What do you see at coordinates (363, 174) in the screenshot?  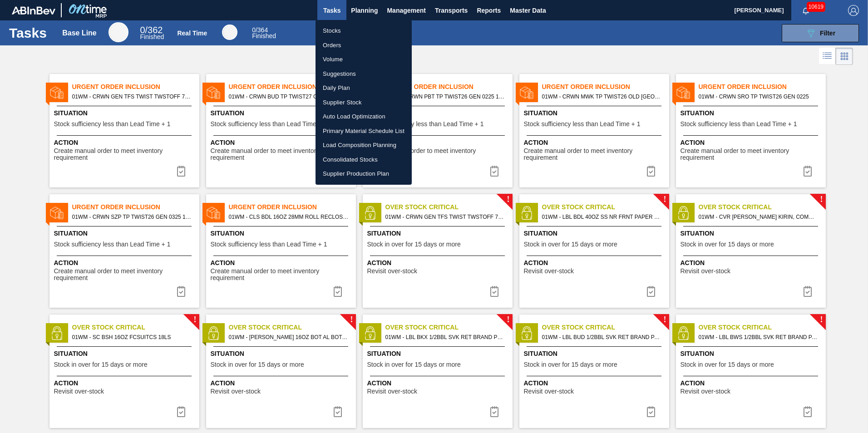 I see `a: Supplier Production Plan` at bounding box center [363, 174].